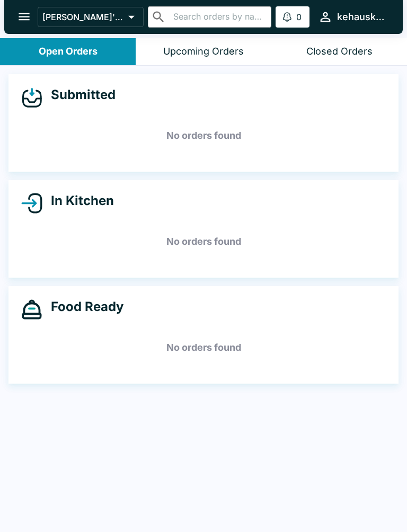 The height and width of the screenshot is (532, 407). What do you see at coordinates (78, 200) in the screenshot?
I see `h4: In Kitchen` at bounding box center [78, 200].